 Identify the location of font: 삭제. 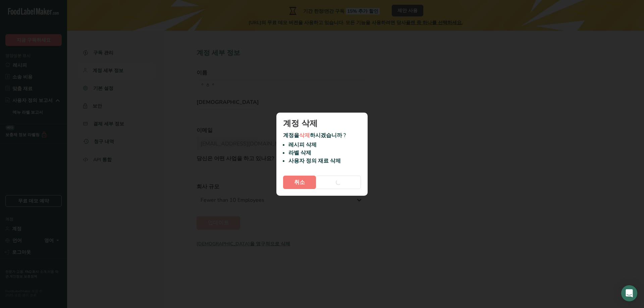
(304, 135).